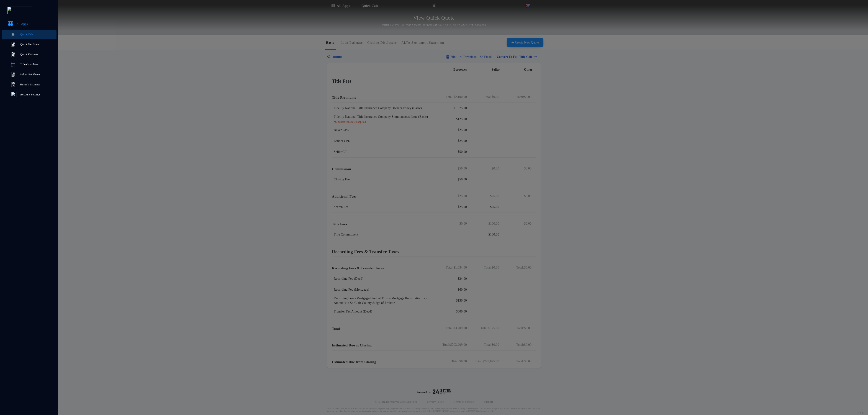  What do you see at coordinates (29, 94) in the screenshot?
I see `a: Account Settings` at bounding box center [29, 94].